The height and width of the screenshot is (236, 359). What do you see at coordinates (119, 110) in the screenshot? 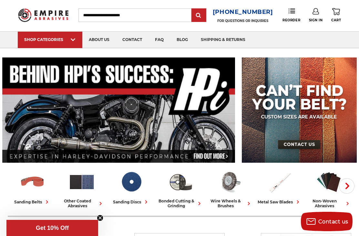
I see `img: Banner for an interview featuring Horsepower Inc who makes Harley performance upgrades featured o...` at bounding box center [119, 110].